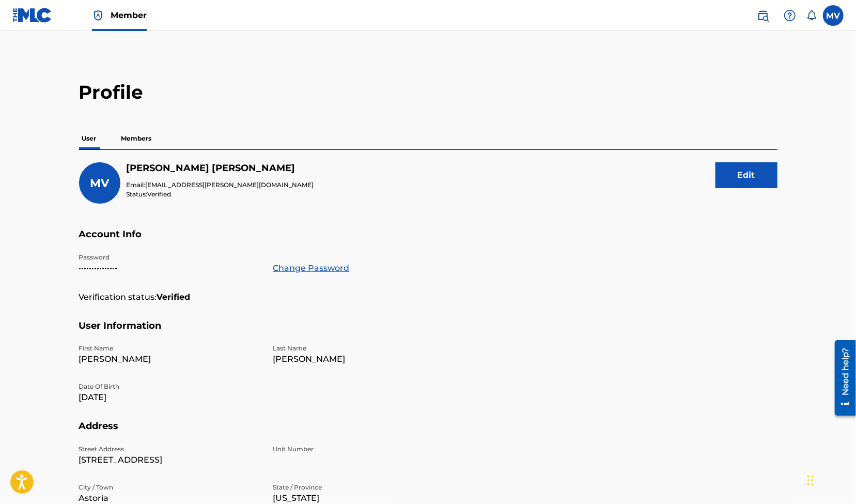 The image size is (856, 504). What do you see at coordinates (170, 257) in the screenshot?
I see `p: Password` at bounding box center [170, 257].